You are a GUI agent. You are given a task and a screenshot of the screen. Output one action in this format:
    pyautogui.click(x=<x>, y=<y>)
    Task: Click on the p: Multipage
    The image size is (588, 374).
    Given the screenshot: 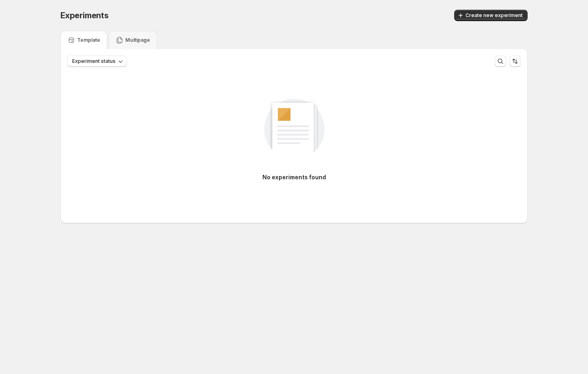 What is the action you would take?
    pyautogui.click(x=138, y=40)
    